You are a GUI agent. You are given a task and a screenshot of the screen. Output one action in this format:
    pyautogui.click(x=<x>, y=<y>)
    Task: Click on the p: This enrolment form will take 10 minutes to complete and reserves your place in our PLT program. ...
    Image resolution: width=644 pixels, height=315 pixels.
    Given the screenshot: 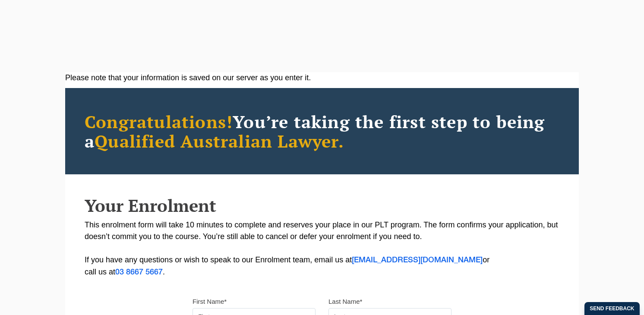 What is the action you would take?
    pyautogui.click(x=322, y=249)
    